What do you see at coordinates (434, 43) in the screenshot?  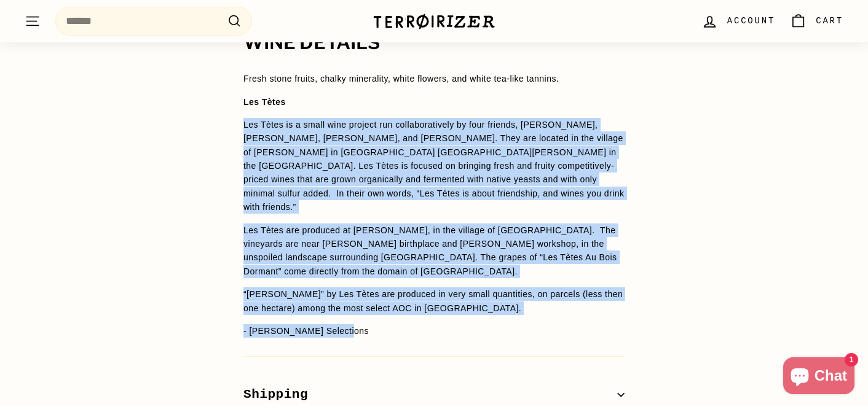 I see `h2: WINE DETAILS` at bounding box center [434, 43].